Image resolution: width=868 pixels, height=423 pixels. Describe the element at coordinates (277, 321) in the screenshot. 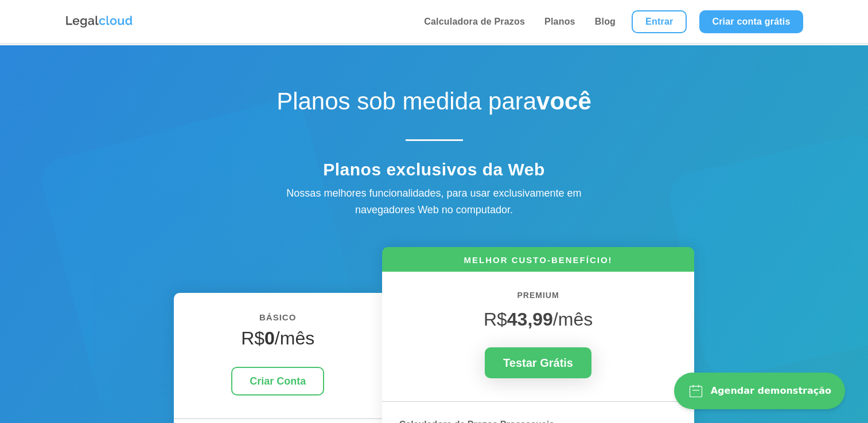

I see `h6: BÁSICO` at that location.